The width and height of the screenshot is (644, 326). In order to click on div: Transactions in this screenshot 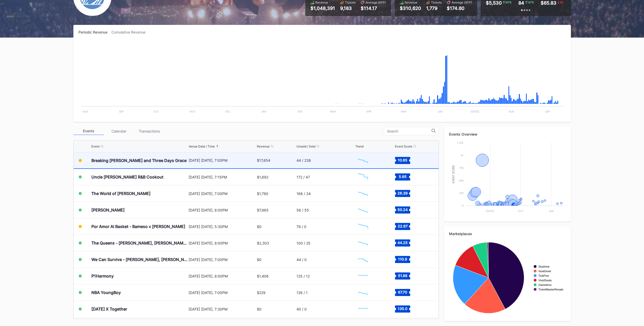, I will do `click(149, 131)`.